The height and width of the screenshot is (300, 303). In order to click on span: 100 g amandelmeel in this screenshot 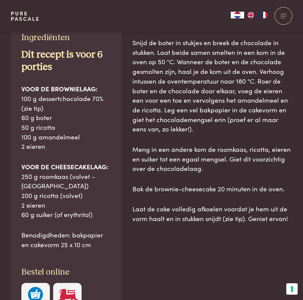, I will do `click(50, 136)`.